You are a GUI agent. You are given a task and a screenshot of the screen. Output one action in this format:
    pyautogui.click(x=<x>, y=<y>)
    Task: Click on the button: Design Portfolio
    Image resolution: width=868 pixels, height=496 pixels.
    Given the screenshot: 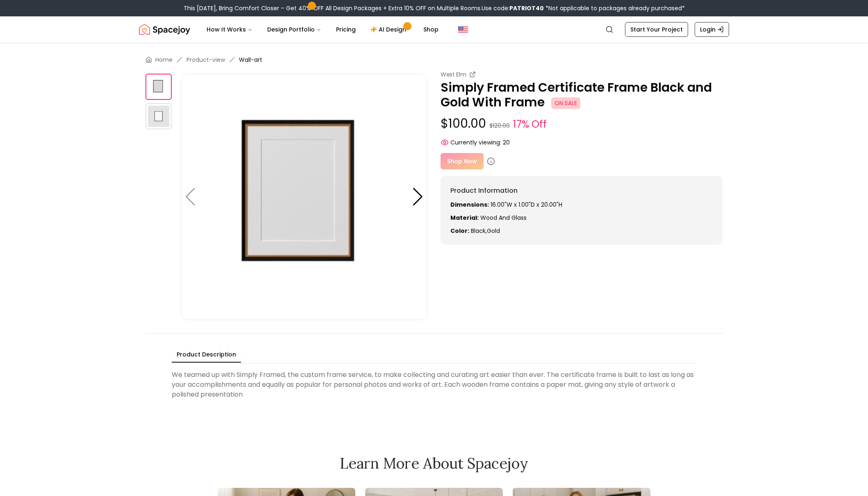 What is the action you would take?
    pyautogui.click(x=294, y=30)
    